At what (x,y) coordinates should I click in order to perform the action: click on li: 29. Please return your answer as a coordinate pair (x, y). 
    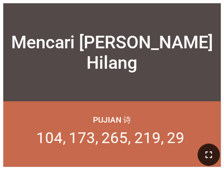
    Looking at the image, I should click on (176, 138).